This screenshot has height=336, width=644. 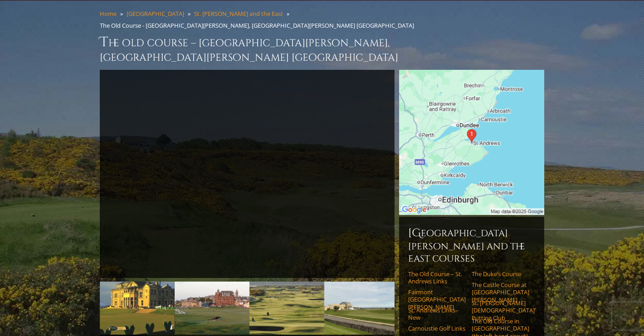 I want to click on a: Home, so click(x=108, y=14).